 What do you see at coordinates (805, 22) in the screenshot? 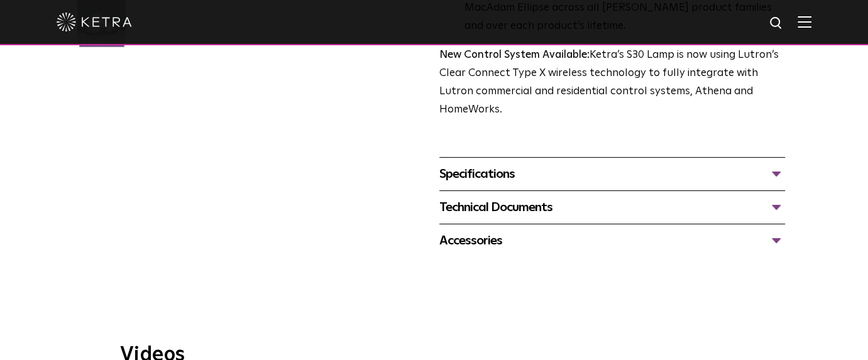
I see `img: Hamburger%20Nav.svg` at bounding box center [805, 22].